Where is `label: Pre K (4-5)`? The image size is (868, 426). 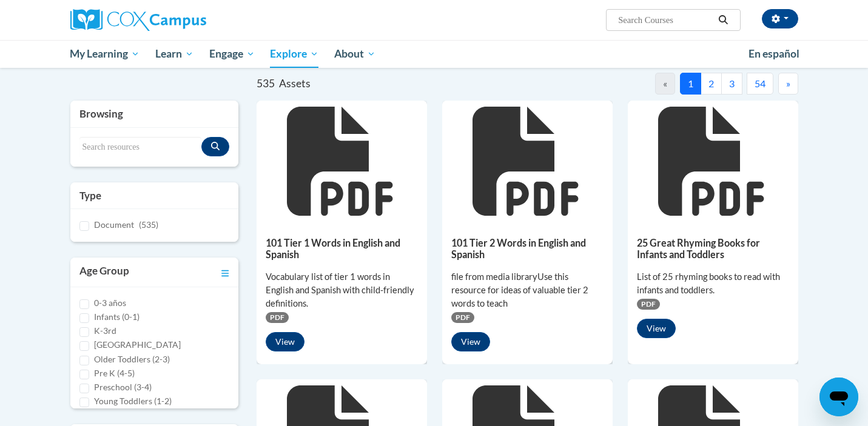
label: Pre K (4-5) is located at coordinates (114, 374).